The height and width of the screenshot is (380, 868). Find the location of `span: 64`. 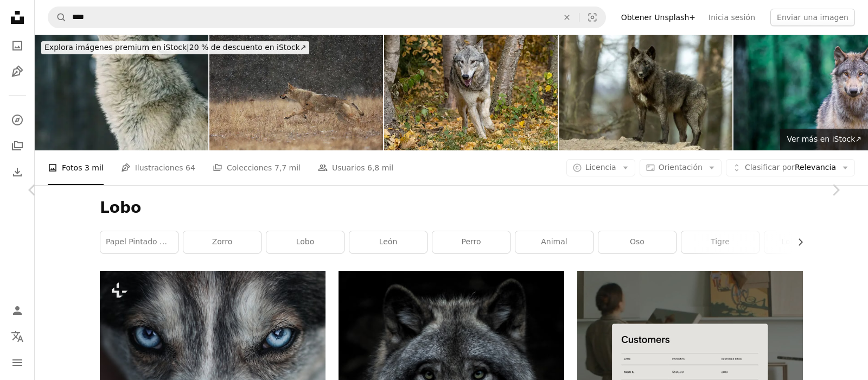

span: 64 is located at coordinates (191, 168).